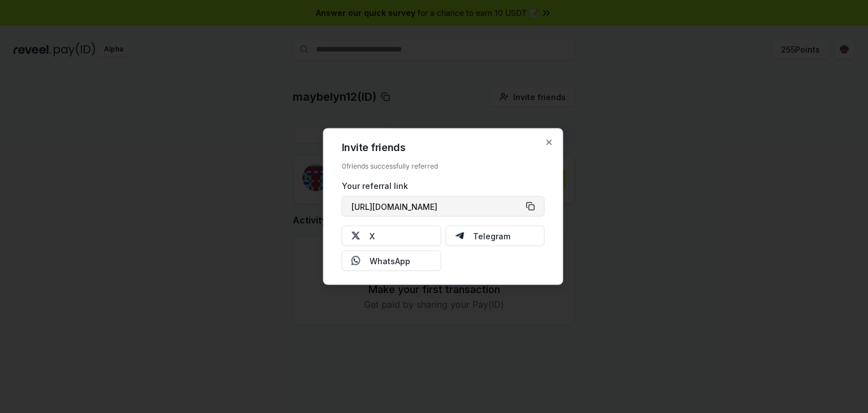  I want to click on h2: Invite friends, so click(443, 148).